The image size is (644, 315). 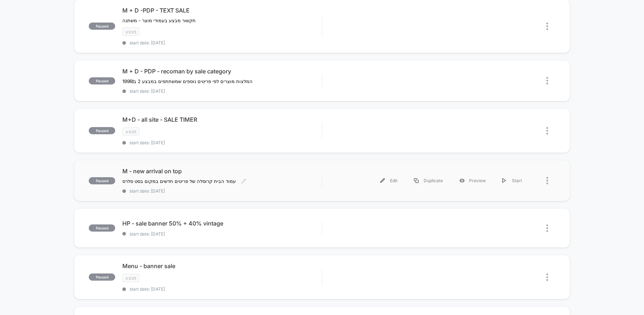 I want to click on div: Duplicate, so click(x=428, y=181).